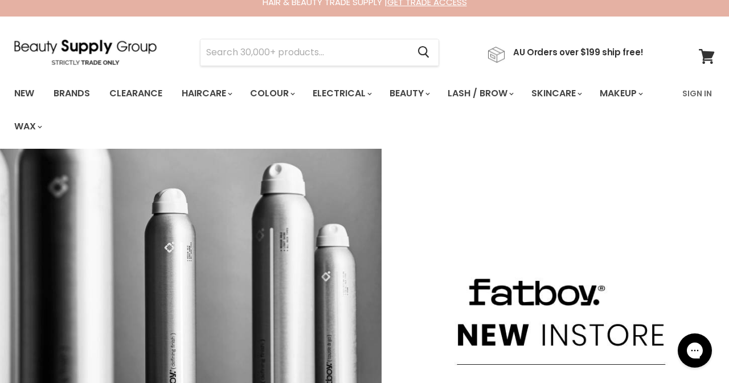 This screenshot has width=729, height=383. I want to click on a: Wax, so click(27, 126).